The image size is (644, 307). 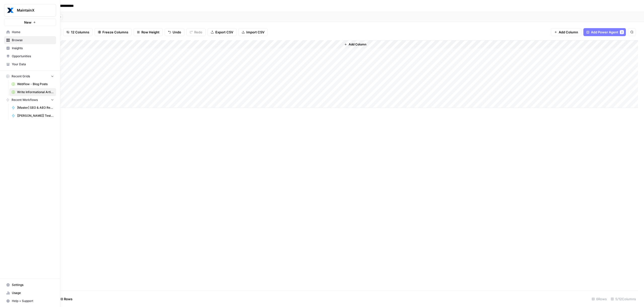 What do you see at coordinates (196, 32) in the screenshot?
I see `button: Redo` at bounding box center [196, 32].